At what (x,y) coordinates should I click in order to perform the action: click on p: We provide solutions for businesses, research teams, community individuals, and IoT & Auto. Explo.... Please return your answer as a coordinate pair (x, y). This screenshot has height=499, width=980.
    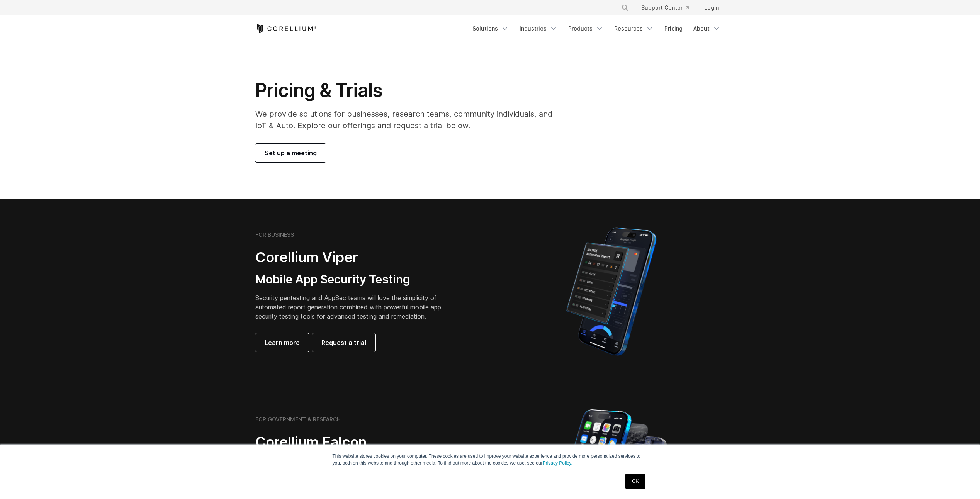
    Looking at the image, I should click on (409, 120).